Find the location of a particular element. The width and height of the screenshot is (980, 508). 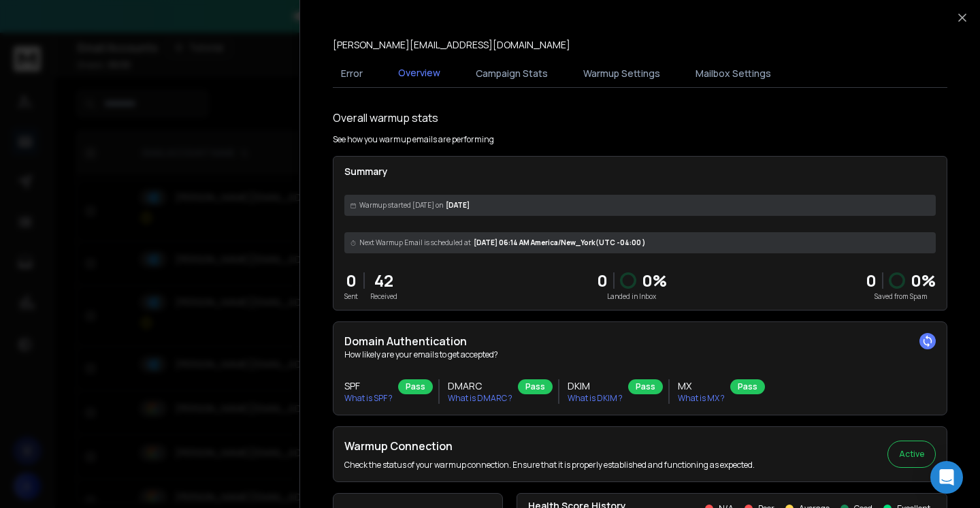

h2: Domain Authentication is located at coordinates (639, 342).